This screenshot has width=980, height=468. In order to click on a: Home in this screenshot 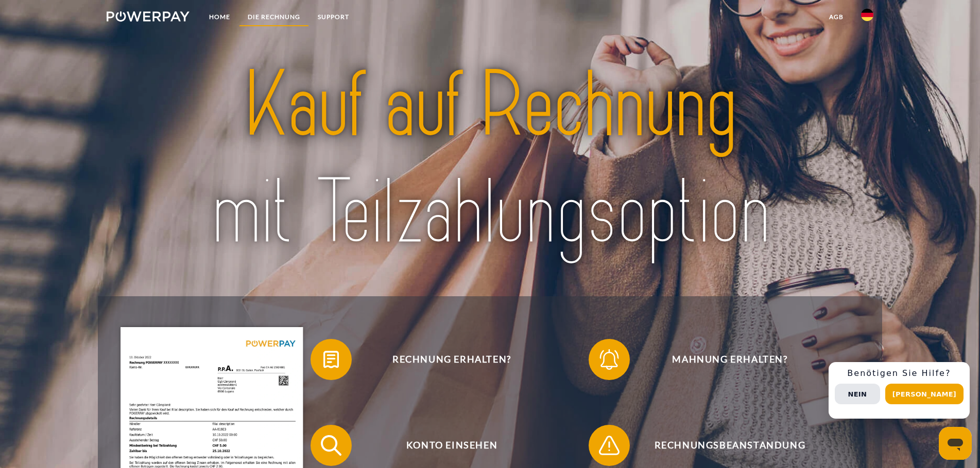, I will do `click(220, 17)`.